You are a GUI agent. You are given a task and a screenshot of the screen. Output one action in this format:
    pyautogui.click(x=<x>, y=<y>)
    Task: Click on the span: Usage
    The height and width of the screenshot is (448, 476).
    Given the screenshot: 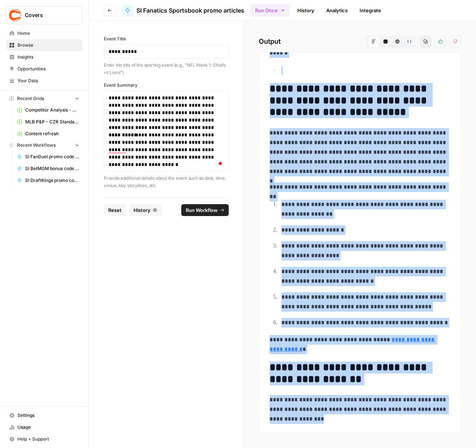 What is the action you would take?
    pyautogui.click(x=48, y=427)
    